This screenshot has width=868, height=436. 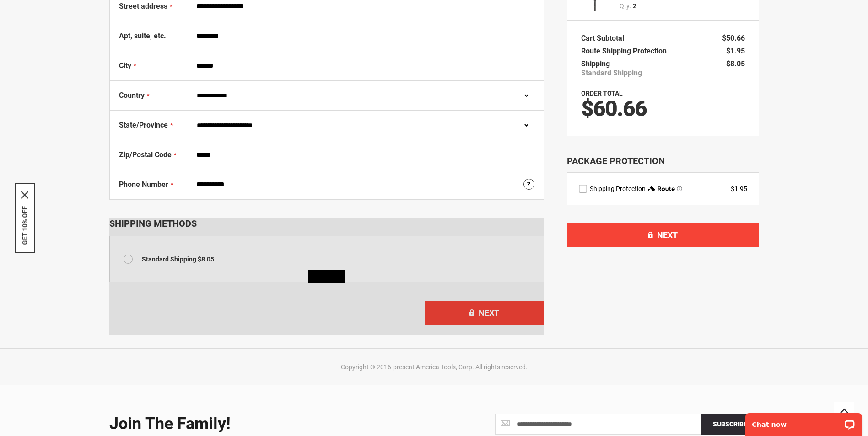 What do you see at coordinates (667, 235) in the screenshot?
I see `span: Next` at bounding box center [667, 235].